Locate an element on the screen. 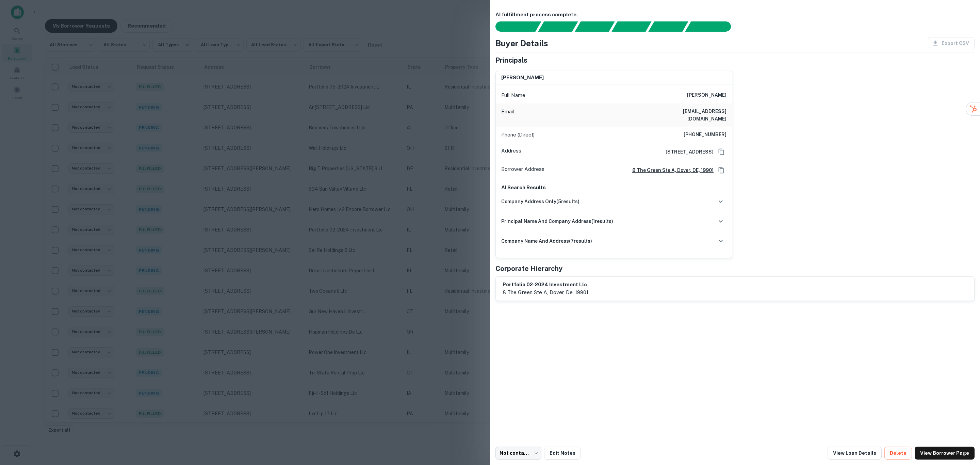 The image size is (980, 465). p: Full Name is located at coordinates (513, 95).